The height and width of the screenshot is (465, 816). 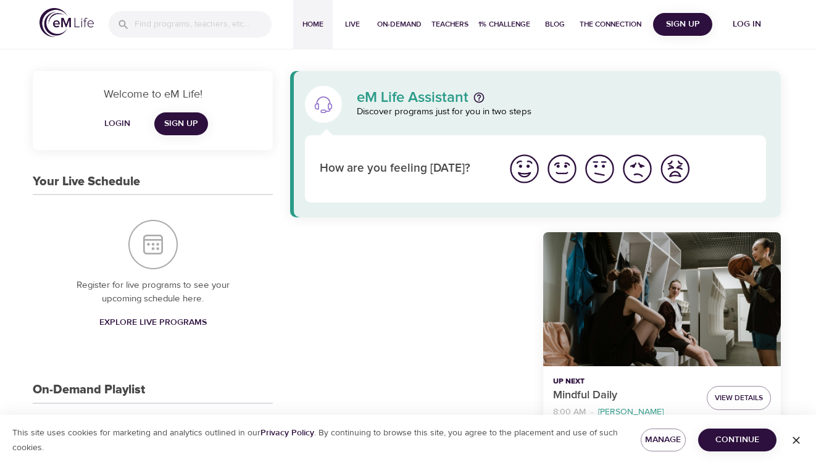 I want to click on p: Discover programs just for you in two steps, so click(x=561, y=112).